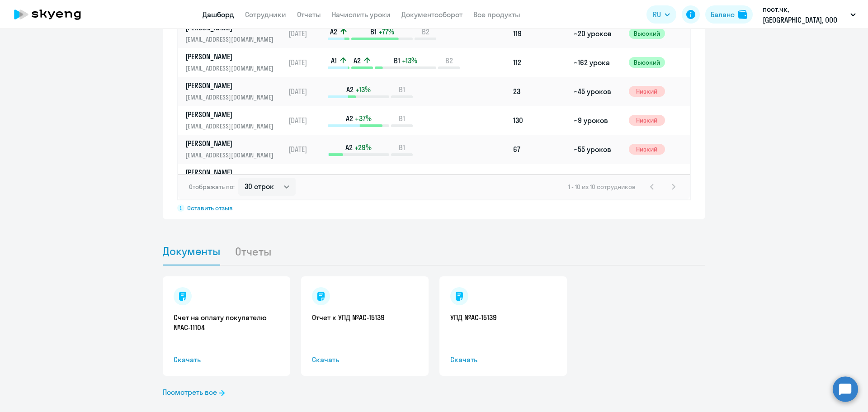  I want to click on a: Счет на оплату покупателю №AC-11104, so click(226, 323).